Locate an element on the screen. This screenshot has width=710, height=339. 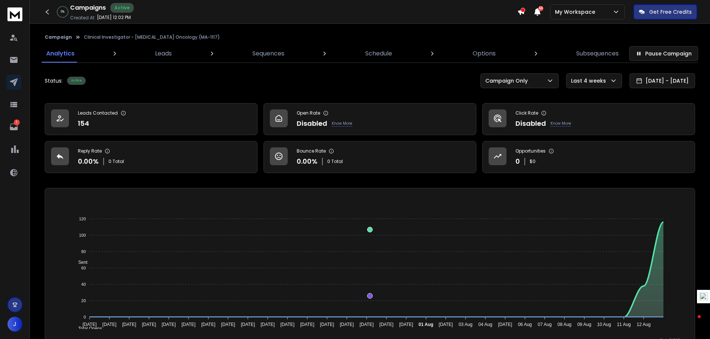
span: J is located at coordinates (15, 325).